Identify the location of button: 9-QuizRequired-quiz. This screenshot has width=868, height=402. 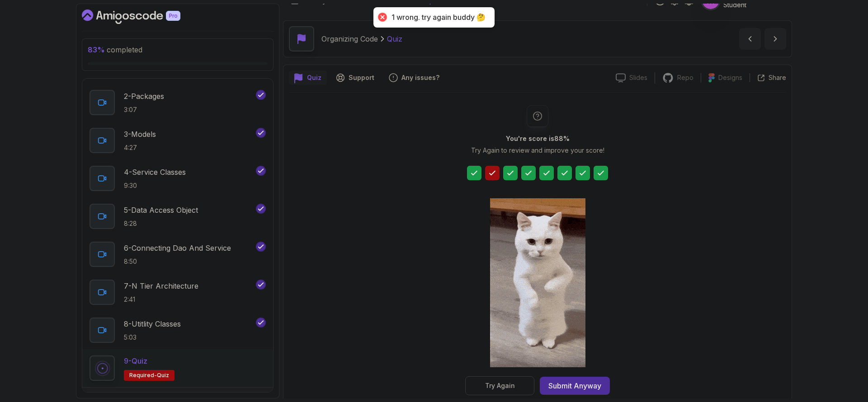
(178, 368).